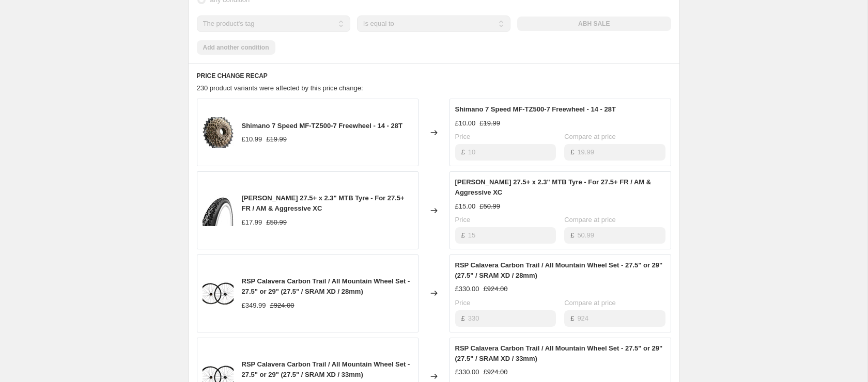 The image size is (868, 382). What do you see at coordinates (218, 294) in the screenshot?
I see `img: s-l1600_11_80x.png` at bounding box center [218, 294].